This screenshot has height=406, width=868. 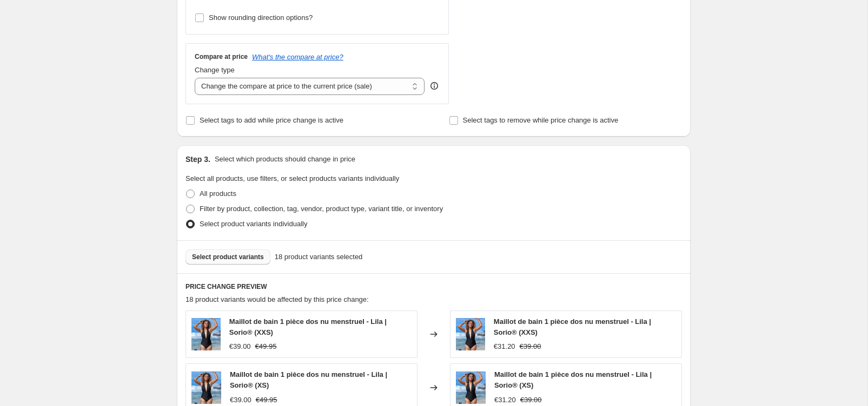 What do you see at coordinates (433, 287) in the screenshot?
I see `h6: PRICE CHANGE PREVIEW` at bounding box center [433, 287].